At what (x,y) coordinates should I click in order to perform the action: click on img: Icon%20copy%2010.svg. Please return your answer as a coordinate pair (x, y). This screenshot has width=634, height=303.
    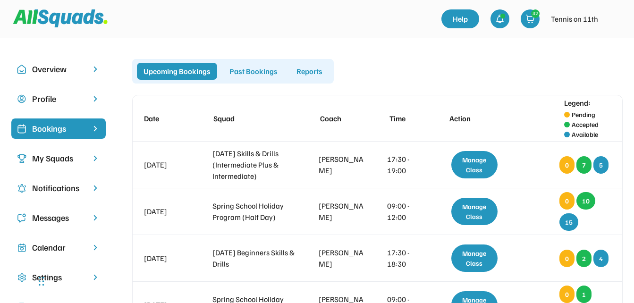
    Looking at the image, I should click on (22, 69).